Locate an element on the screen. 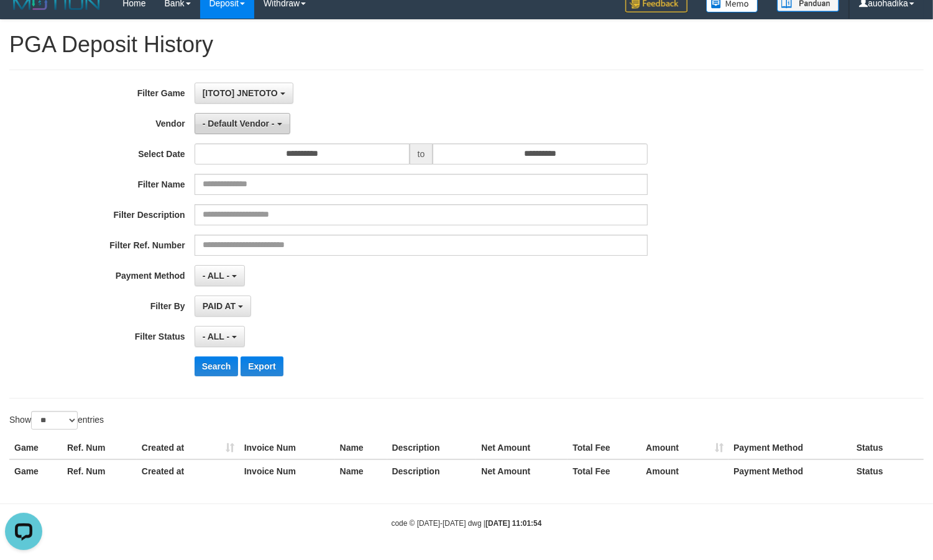 This screenshot has height=560, width=933. span: - Default Vendor - is located at coordinates (239, 124).